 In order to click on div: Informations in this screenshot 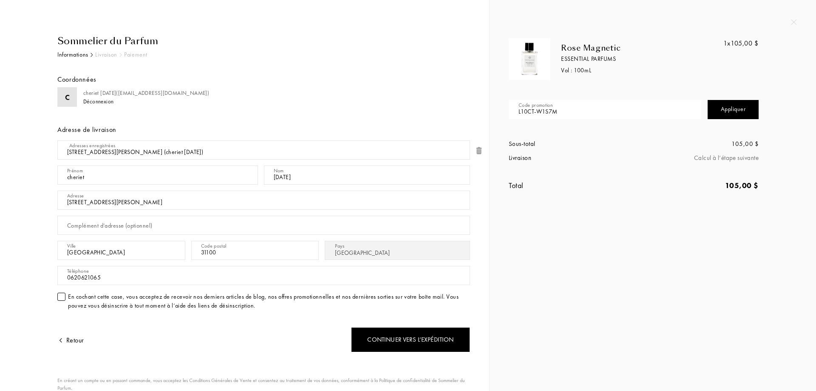, I will do `click(73, 54)`.